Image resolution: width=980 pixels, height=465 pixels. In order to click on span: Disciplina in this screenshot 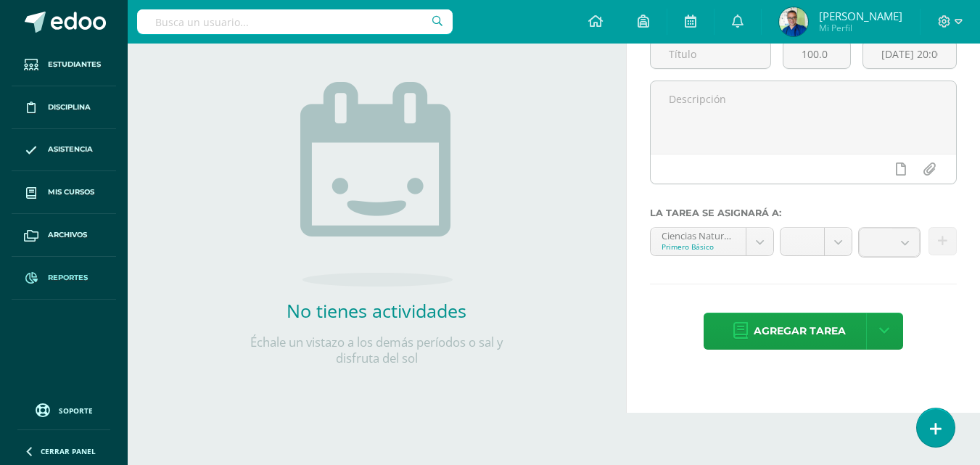, I will do `click(69, 107)`.